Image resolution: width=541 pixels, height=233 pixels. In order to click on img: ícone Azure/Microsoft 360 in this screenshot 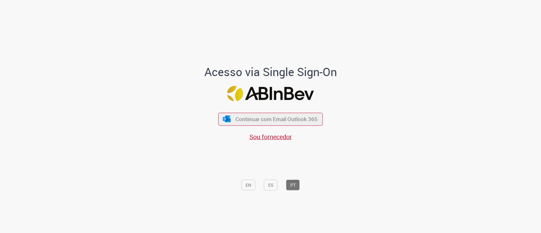, I will do `click(227, 119)`.